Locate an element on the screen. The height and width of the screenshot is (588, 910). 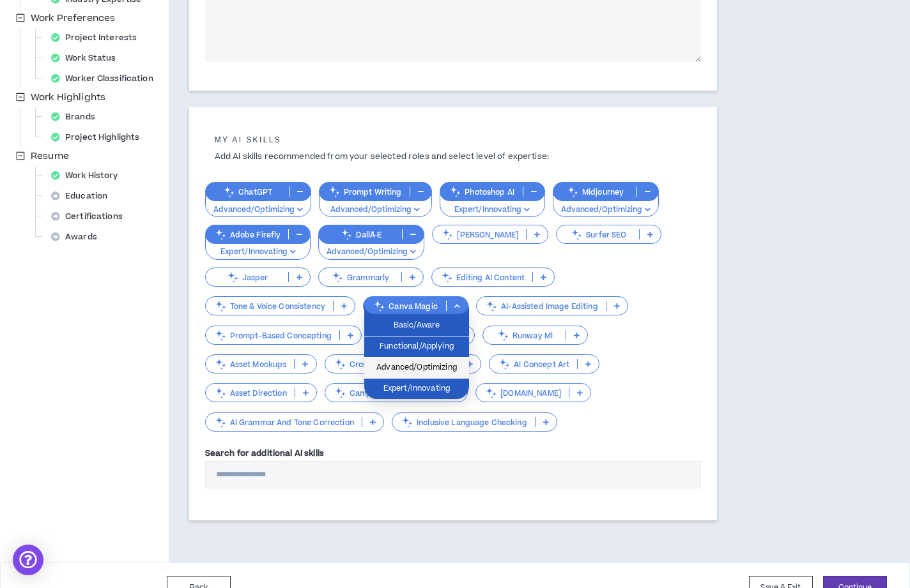
p: Canva Magic is located at coordinates (405, 306).